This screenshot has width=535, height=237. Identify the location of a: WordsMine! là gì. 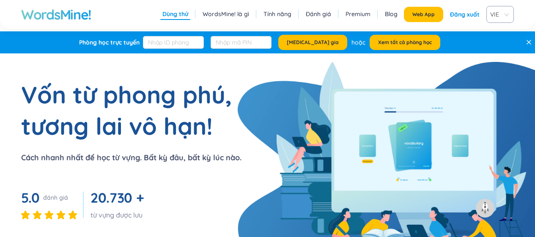
(226, 14).